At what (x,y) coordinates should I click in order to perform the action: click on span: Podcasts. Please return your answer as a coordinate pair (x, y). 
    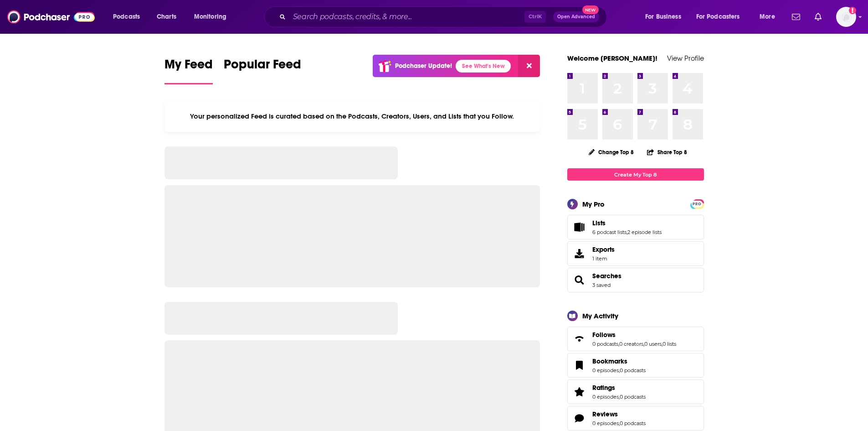
    Looking at the image, I should click on (126, 17).